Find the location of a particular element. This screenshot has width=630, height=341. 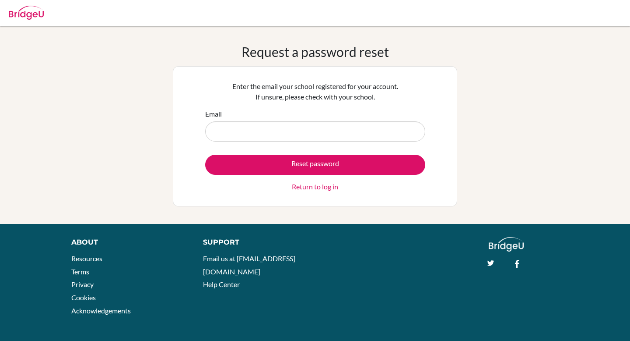

h1: Request a password reset is located at coordinates (315, 52).